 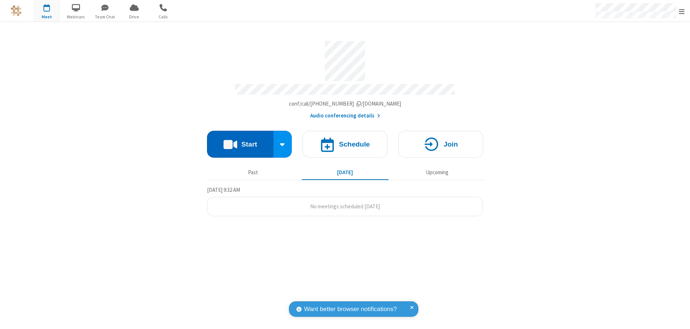 I want to click on button: Upcoming, so click(x=437, y=172).